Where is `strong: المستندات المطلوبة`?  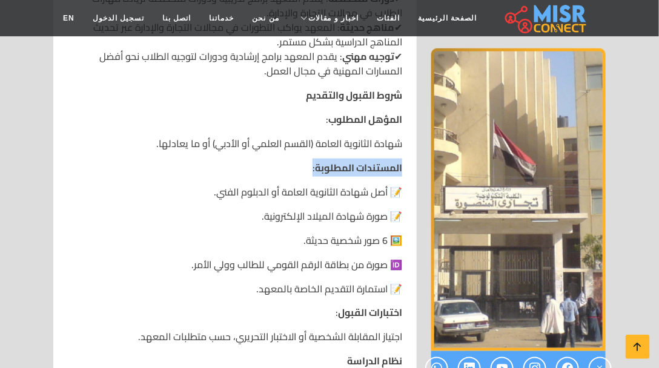
strong: المستندات المطلوبة is located at coordinates (358, 168).